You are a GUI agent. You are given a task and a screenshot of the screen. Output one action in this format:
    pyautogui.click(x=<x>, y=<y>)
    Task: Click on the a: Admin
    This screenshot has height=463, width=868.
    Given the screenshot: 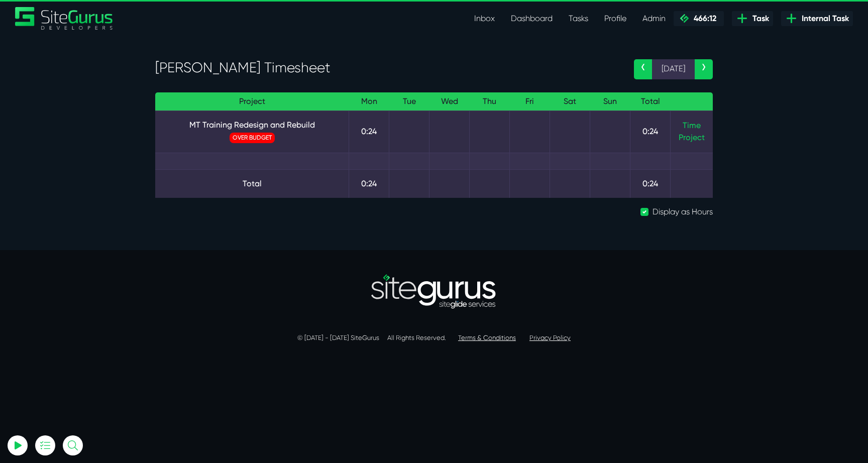 What is the action you would take?
    pyautogui.click(x=654, y=19)
    